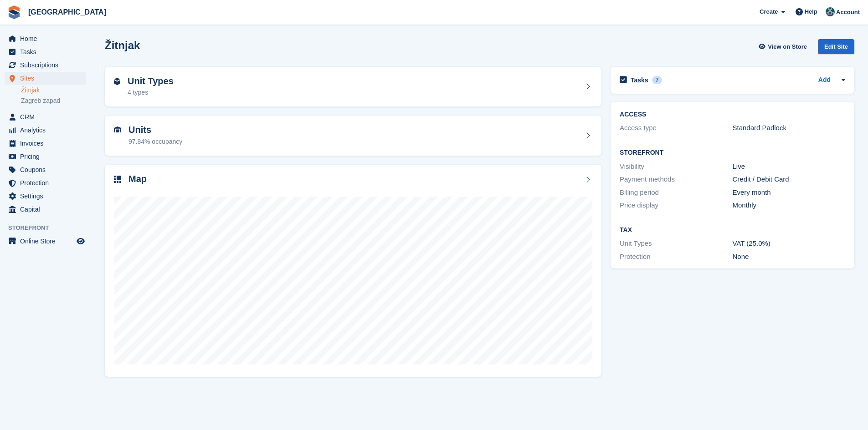  I want to click on span: Pricing, so click(47, 157).